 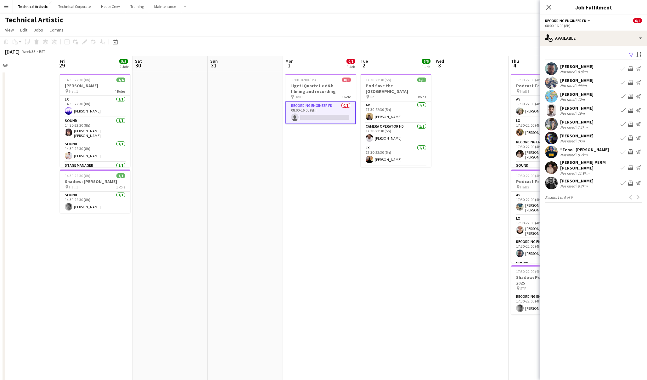 I want to click on div: 12m, so click(x=581, y=99).